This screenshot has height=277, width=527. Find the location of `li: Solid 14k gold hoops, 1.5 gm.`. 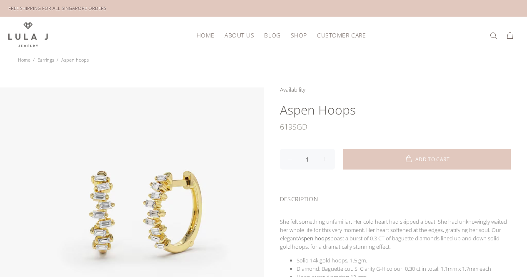

li: Solid 14k gold hoops, 1.5 gm. is located at coordinates (403, 260).